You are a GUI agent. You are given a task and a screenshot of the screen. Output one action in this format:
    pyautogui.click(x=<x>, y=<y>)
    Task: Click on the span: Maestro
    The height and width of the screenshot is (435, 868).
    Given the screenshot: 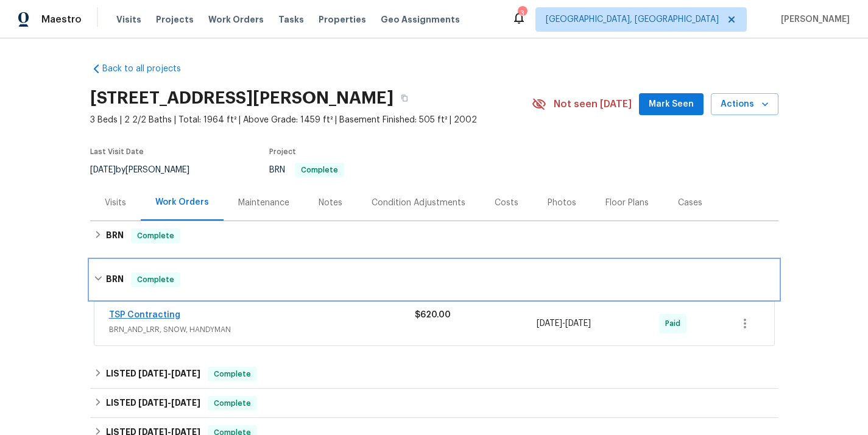 What is the action you would take?
    pyautogui.click(x=62, y=19)
    